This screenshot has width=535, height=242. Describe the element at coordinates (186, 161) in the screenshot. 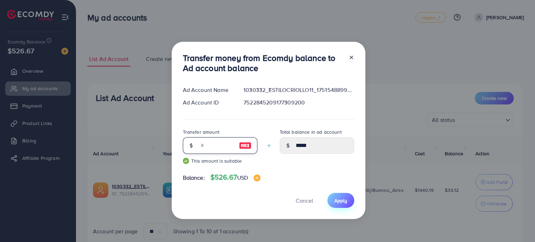

I see `img: guide` at that location.